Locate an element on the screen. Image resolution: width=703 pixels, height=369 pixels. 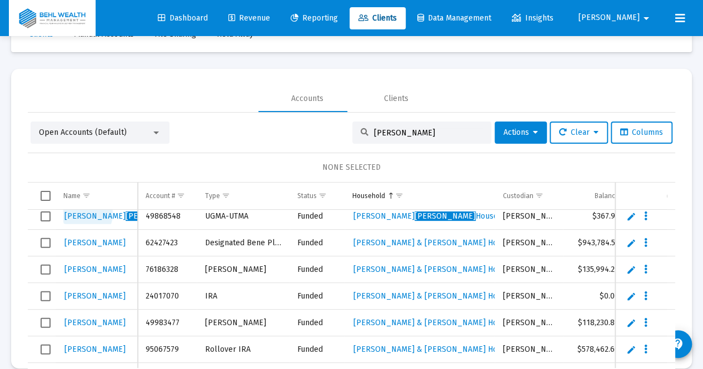
button: Columns is located at coordinates (641, 133).